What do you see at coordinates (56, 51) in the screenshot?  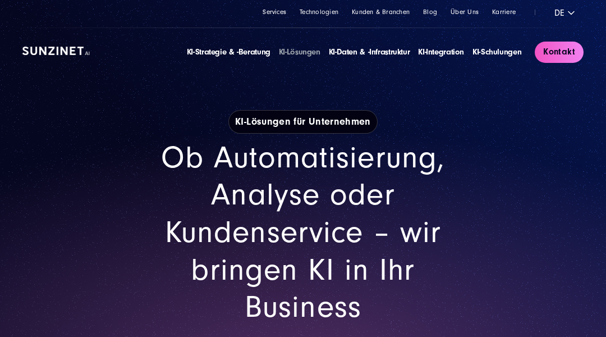 I see `img: SUNZINET AI Logo` at bounding box center [56, 51].